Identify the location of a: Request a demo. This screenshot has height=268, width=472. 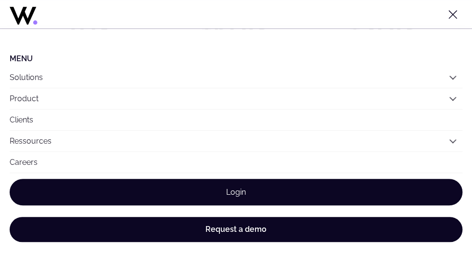
(236, 229).